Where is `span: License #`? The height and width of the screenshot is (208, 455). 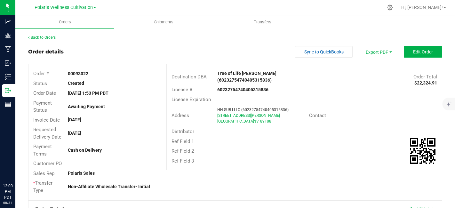
span: License # is located at coordinates (182, 90).